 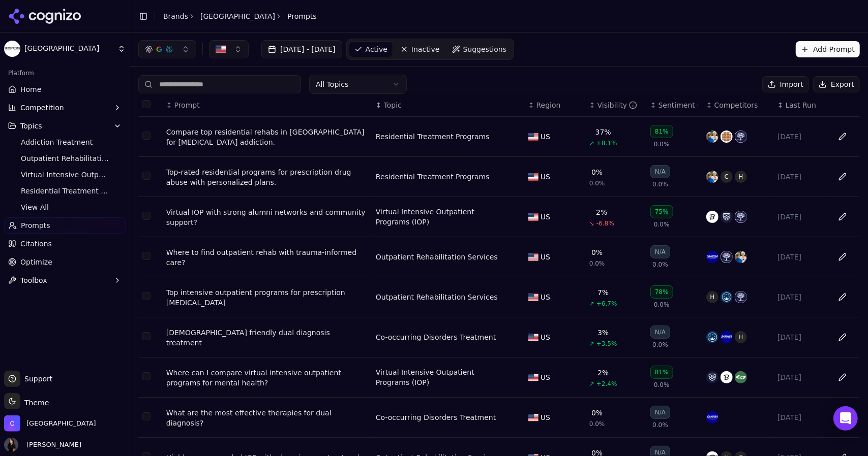 I want to click on img: samhsa, so click(x=712, y=257).